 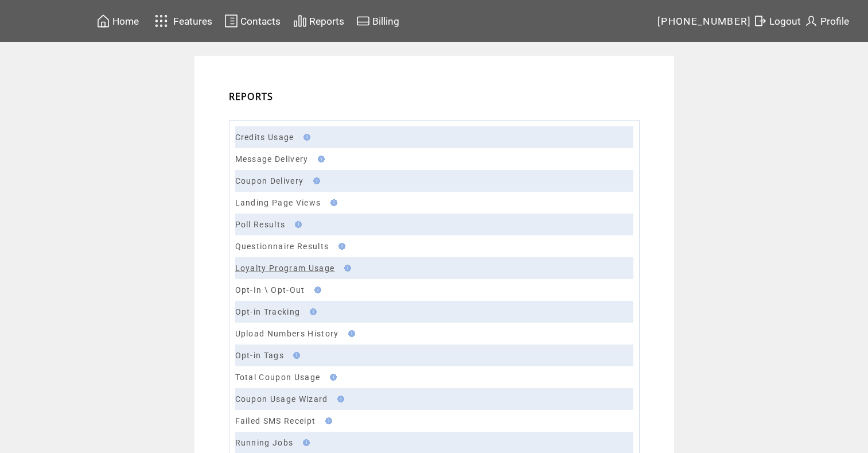 What do you see at coordinates (827, 21) in the screenshot?
I see `a: Profile` at bounding box center [827, 21].